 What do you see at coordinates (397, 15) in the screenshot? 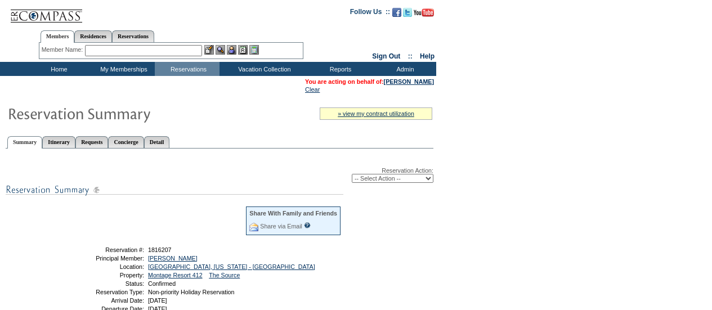
I see `a: Become our fan on Facebook` at bounding box center [397, 15].